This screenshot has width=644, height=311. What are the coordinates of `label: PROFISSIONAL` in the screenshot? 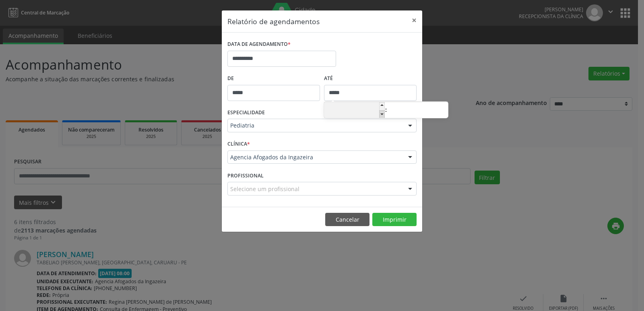 It's located at (245, 175).